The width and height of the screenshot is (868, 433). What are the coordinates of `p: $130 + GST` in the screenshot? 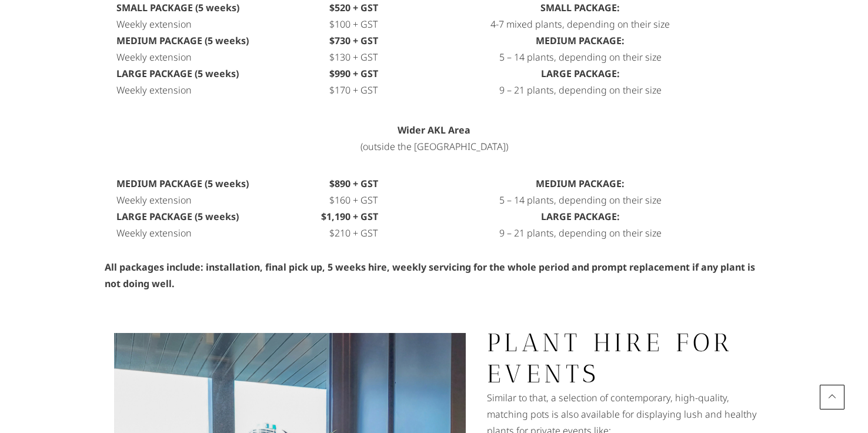 It's located at (348, 57).